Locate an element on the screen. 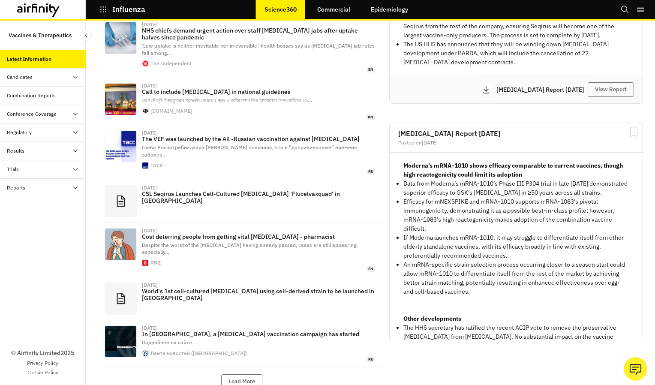  img: 8009287_49_0_1832314146 is located at coordinates (120, 341).